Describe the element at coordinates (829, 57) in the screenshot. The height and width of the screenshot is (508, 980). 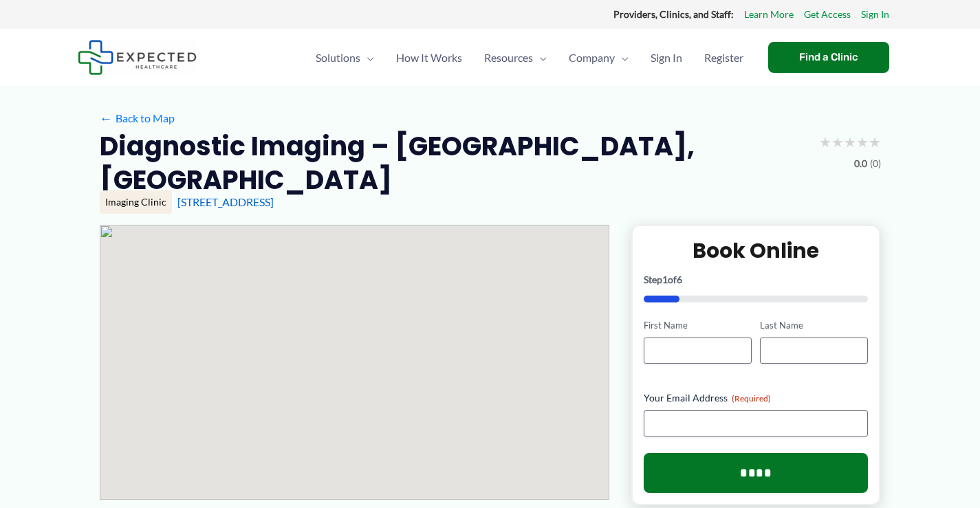
I see `a: Find a Clinic` at that location.